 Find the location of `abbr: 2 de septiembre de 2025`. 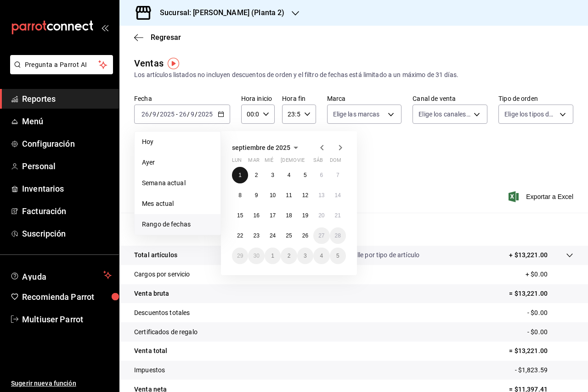

abbr: 2 de septiembre de 2025 is located at coordinates (256, 175).